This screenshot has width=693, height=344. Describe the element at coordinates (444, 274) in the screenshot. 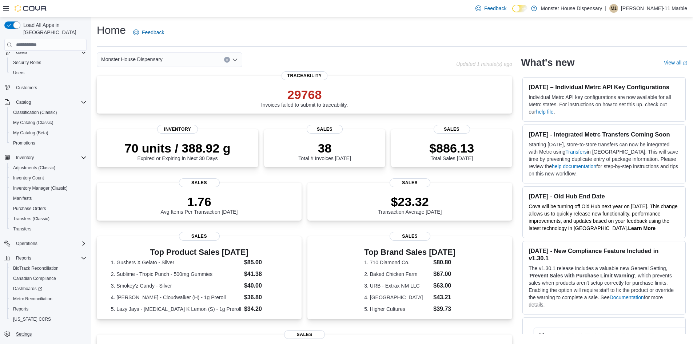

I see `dd: $67.00` at that location.